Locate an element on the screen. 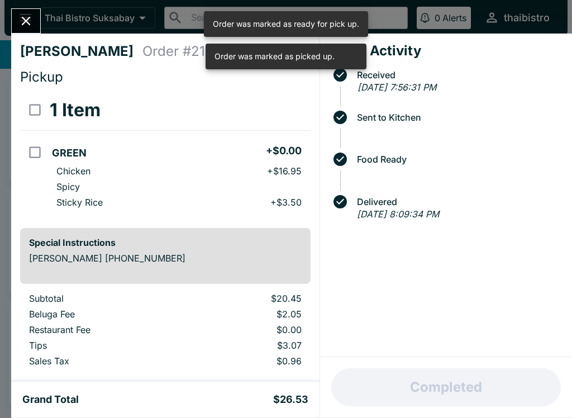 The height and width of the screenshot is (418, 572). h5: Grand Total is located at coordinates (50, 399).